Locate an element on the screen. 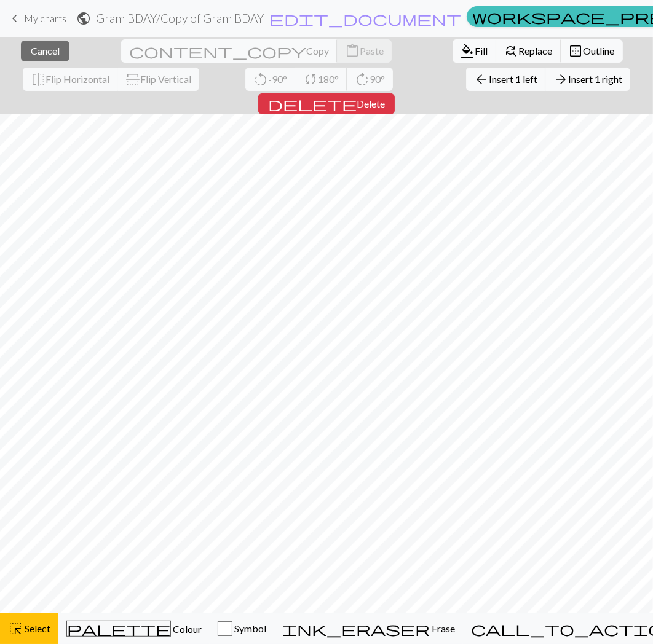 Image resolution: width=653 pixels, height=644 pixels. span: highlight_alt is located at coordinates (15, 629).